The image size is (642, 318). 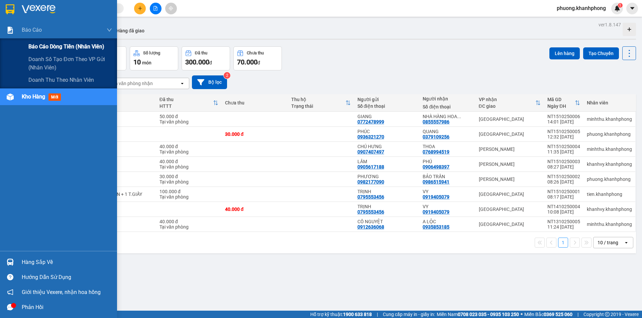 What do you see at coordinates (255, 103) in the screenshot?
I see `div: Chưa thu` at bounding box center [255, 103].